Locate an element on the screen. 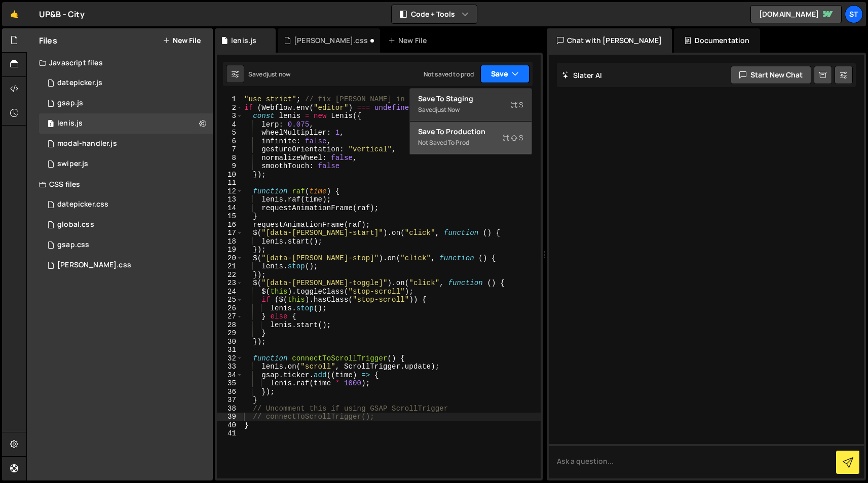 This screenshot has width=868, height=483. div: New File is located at coordinates (409, 40).